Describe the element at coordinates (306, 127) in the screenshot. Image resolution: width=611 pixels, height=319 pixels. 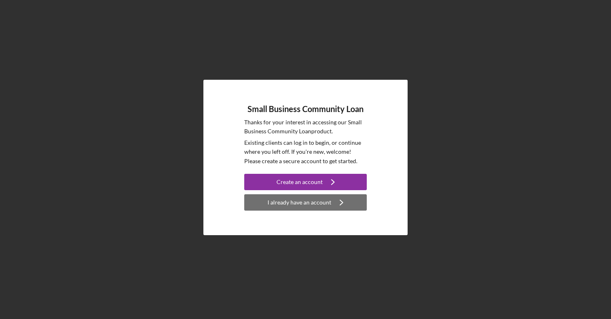
I see `p: Thanks for your interest in accessing our Small Business Community Loan product.` at that location.